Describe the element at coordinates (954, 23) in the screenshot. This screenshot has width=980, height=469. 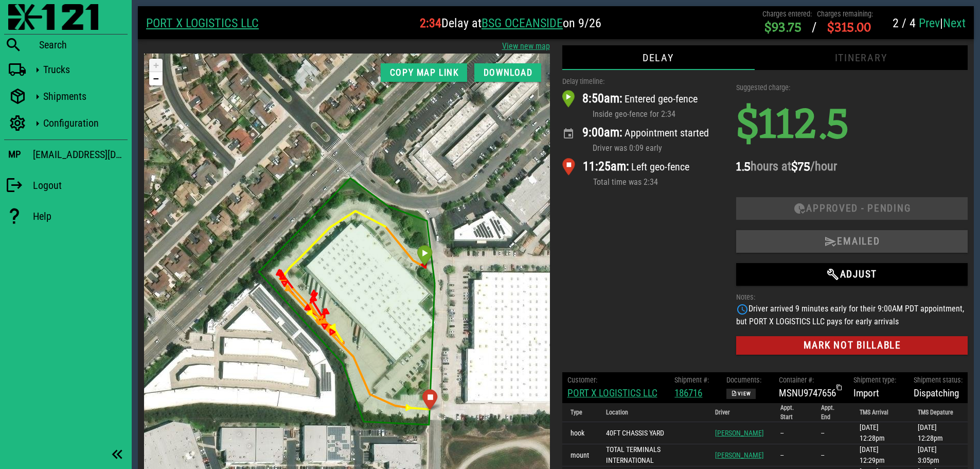
I see `a: Next` at that location.